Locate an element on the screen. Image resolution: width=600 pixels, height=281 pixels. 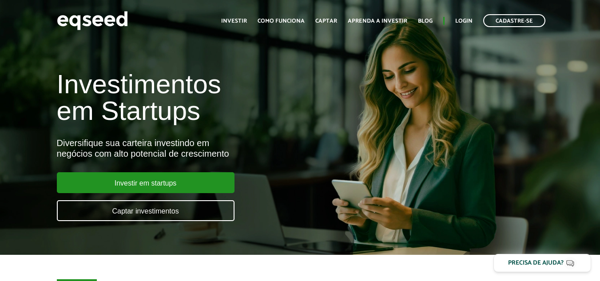
a: Blog is located at coordinates (425, 21).